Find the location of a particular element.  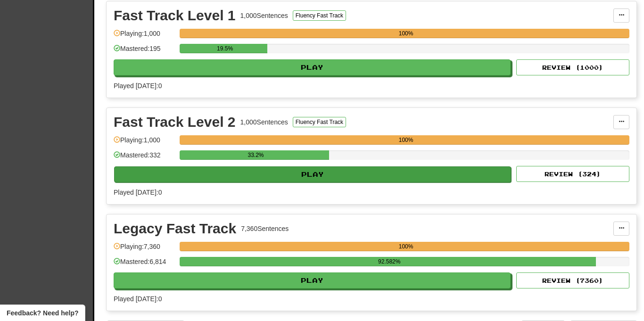

div: Fast Track Level 2 is located at coordinates (174, 122).